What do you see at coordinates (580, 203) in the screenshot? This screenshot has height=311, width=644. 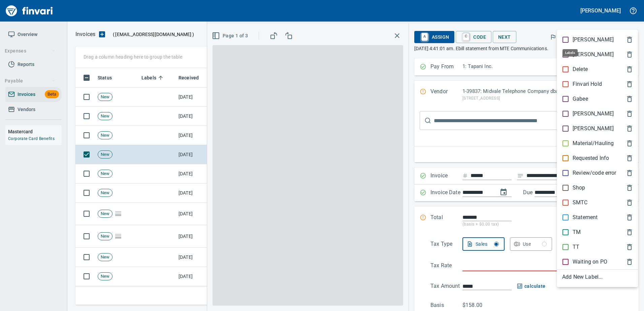 I see `p: SMTC` at bounding box center [580, 203].